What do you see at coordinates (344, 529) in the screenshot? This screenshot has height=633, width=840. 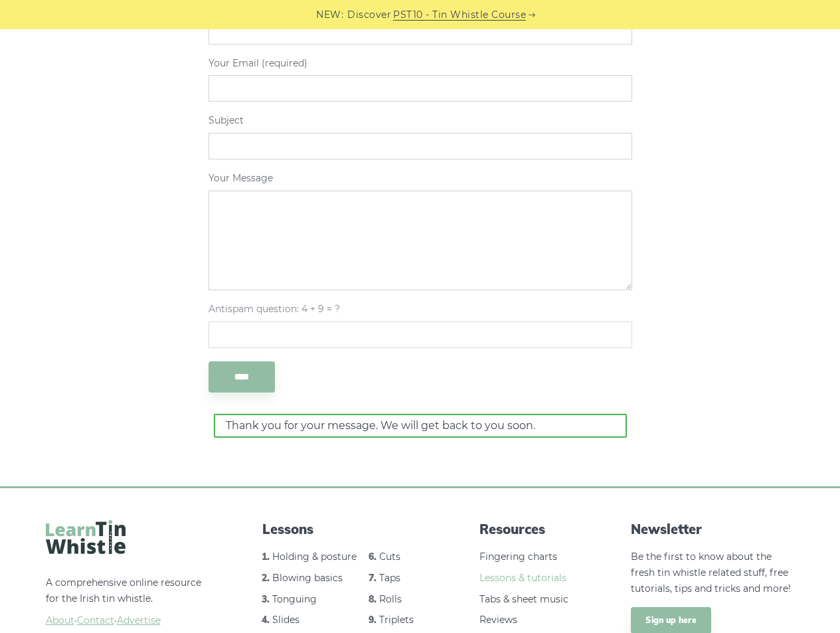 I see `span: Lessons` at bounding box center [344, 529].